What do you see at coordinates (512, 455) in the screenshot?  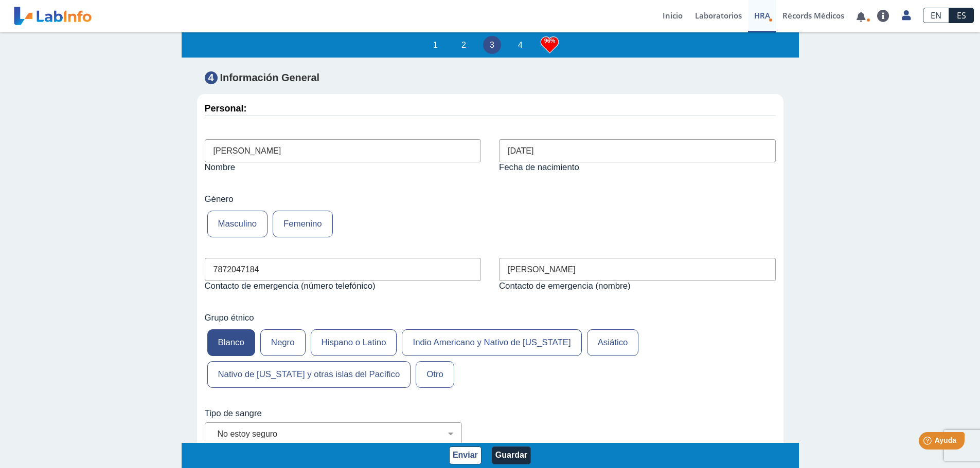 I see `button: Guardar` at bounding box center [512, 455].